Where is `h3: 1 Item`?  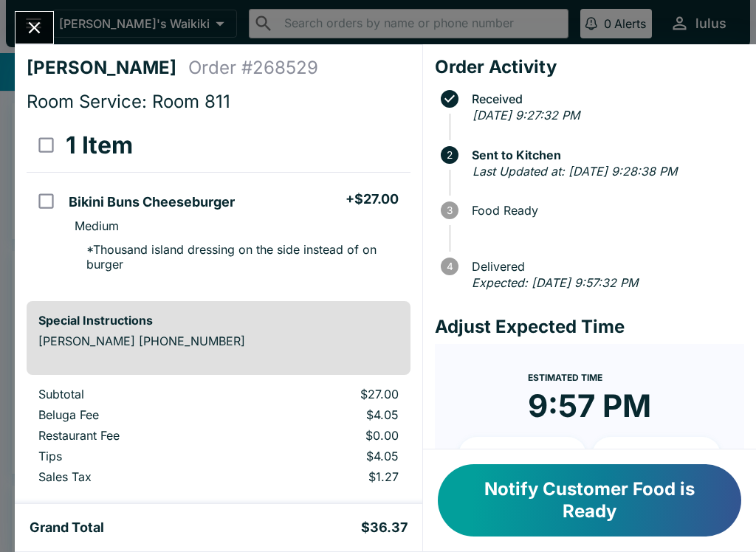 h3: 1 Item is located at coordinates (99, 146).